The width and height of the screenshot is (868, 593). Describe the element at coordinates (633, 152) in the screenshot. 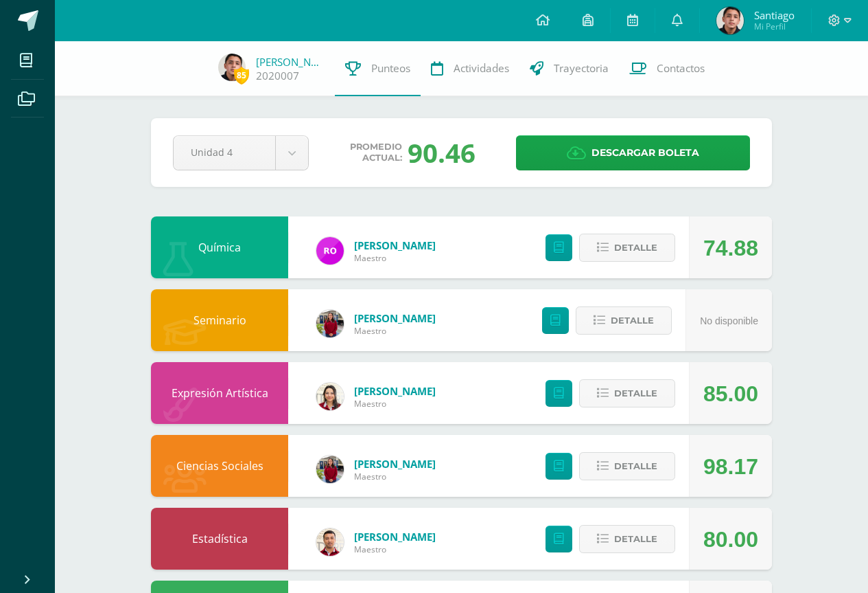

I see `a: Descargar boleta` at that location.